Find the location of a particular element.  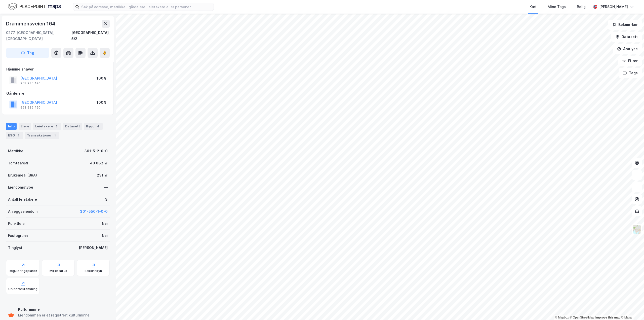

div: Leietakere is located at coordinates (47, 126).